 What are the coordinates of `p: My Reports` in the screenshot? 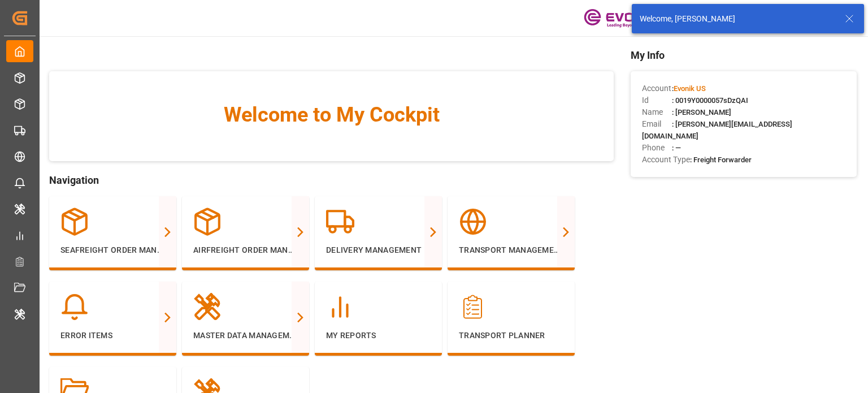 It's located at (378, 336).